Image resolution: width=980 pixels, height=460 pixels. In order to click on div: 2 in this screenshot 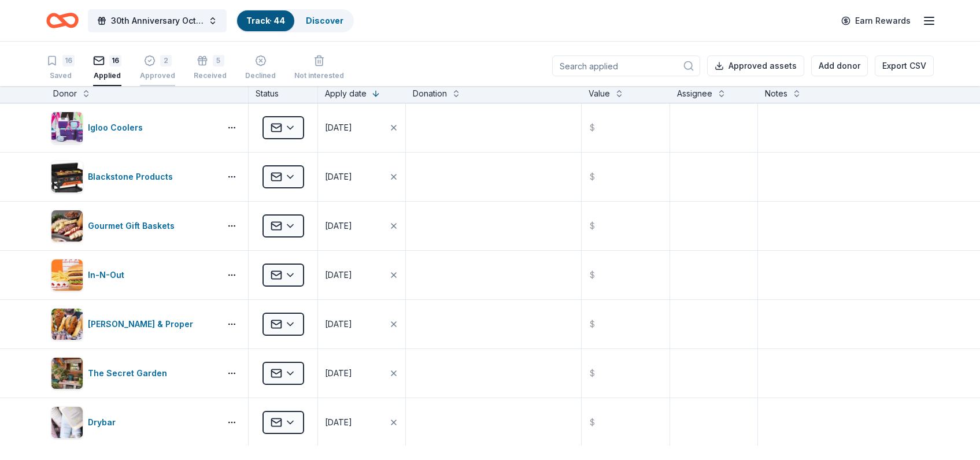, I will do `click(166, 61)`.